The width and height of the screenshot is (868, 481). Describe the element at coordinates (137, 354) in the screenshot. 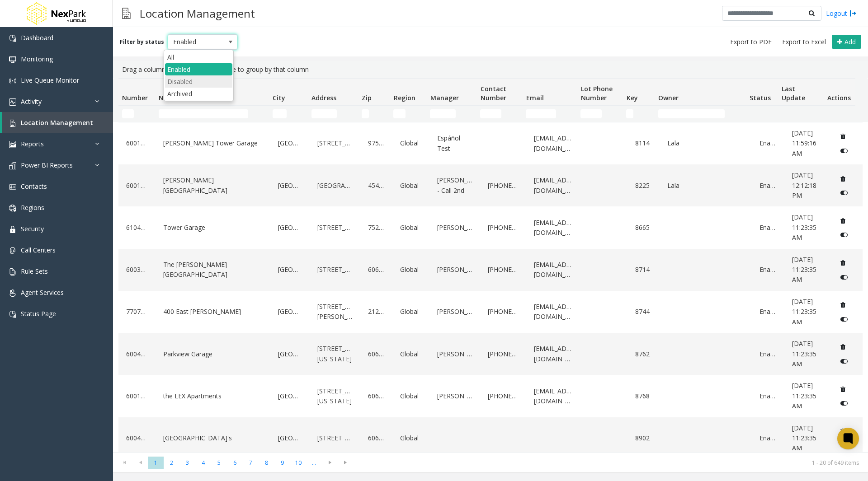

I see `div: 600400` at that location.